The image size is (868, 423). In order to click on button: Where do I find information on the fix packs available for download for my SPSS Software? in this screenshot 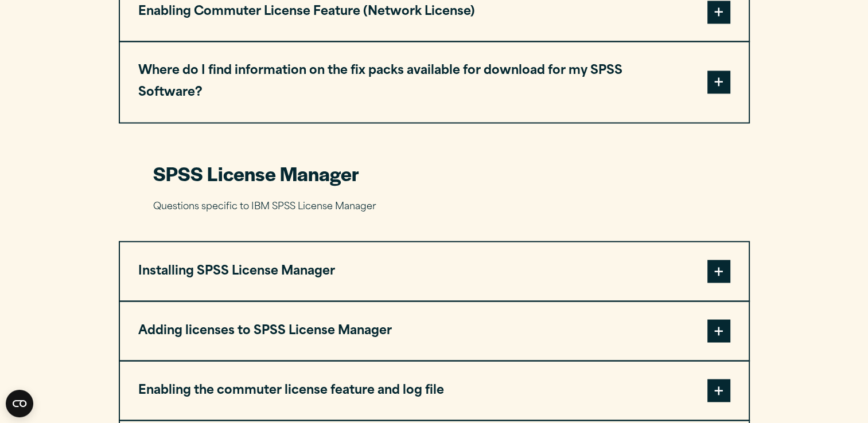, I will do `click(435, 82)`.